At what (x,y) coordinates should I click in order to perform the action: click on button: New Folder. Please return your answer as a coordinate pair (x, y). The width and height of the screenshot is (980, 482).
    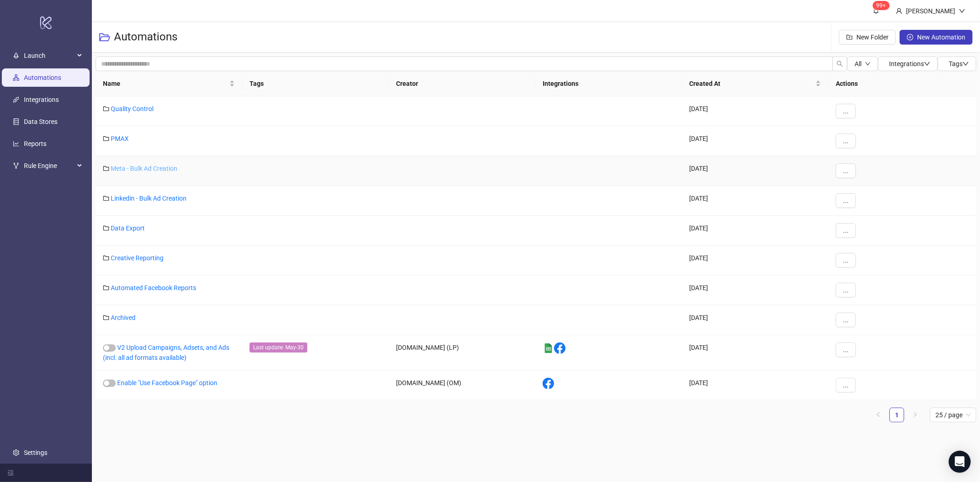
    Looking at the image, I should click on (868, 37).